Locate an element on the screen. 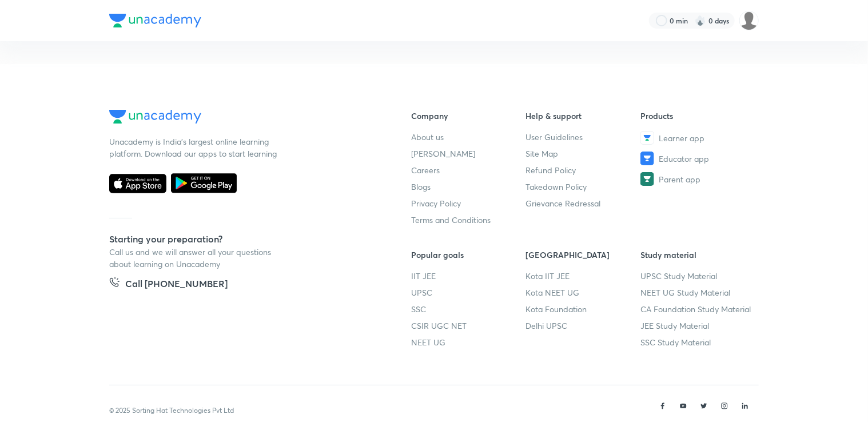 This screenshot has width=868, height=422. a: CSIR UGC NET is located at coordinates (468, 326).